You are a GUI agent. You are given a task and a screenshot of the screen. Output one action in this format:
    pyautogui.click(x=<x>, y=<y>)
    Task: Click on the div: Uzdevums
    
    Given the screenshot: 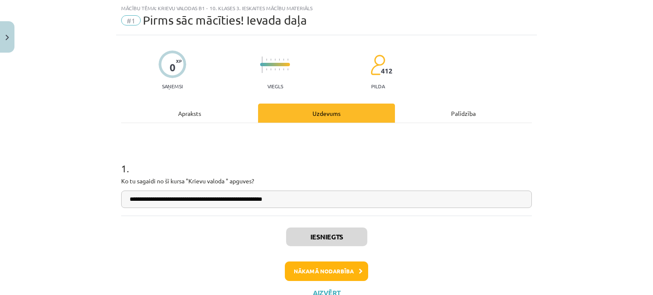 What is the action you would take?
    pyautogui.click(x=326, y=113)
    